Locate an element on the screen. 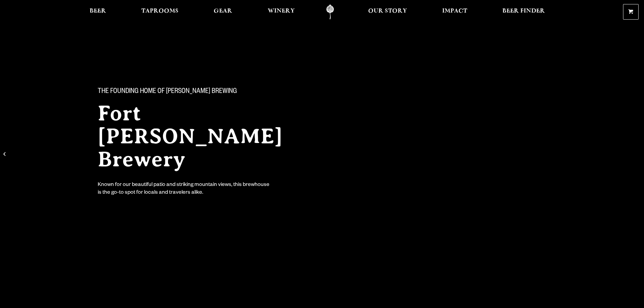  a: Beer is located at coordinates (98, 12).